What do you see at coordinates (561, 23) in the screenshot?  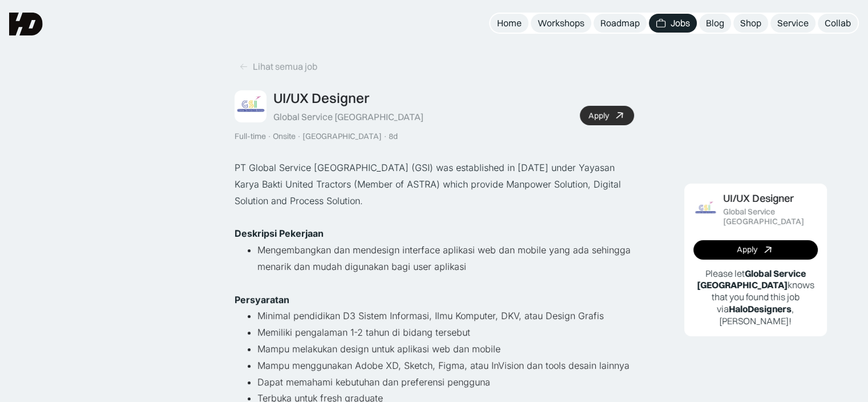 I see `div: Workshops` at bounding box center [561, 23].